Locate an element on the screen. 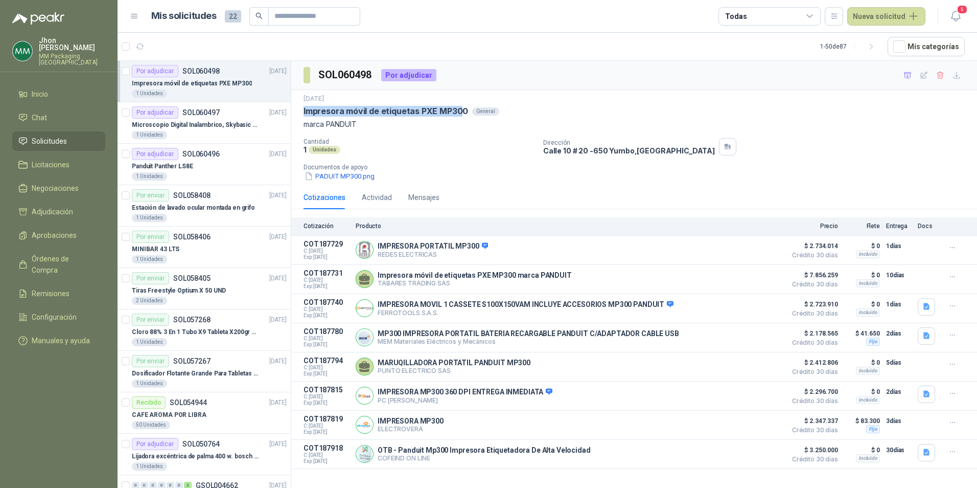 This screenshot has height=488, width=977. p: COFEIND ON LINE is located at coordinates (484, 457).